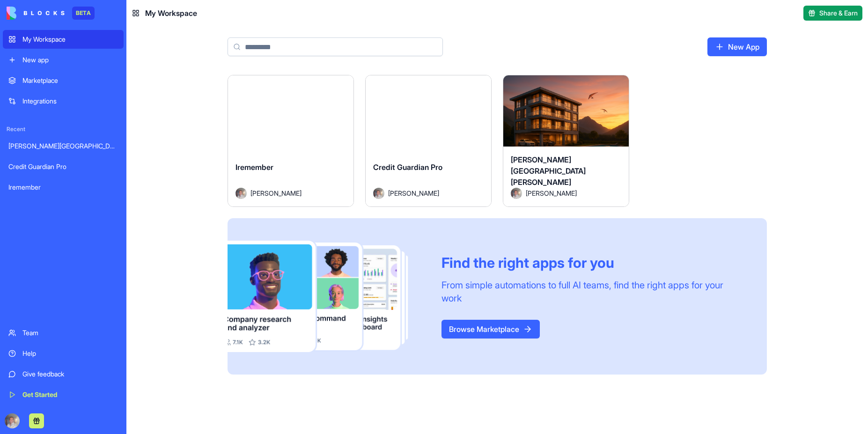 This screenshot has width=868, height=434. I want to click on span: Iremember, so click(254, 167).